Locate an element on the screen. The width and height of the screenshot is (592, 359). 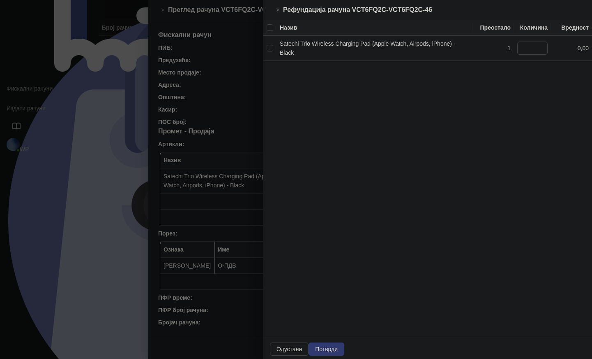
button: Одустани is located at coordinates (289, 349).